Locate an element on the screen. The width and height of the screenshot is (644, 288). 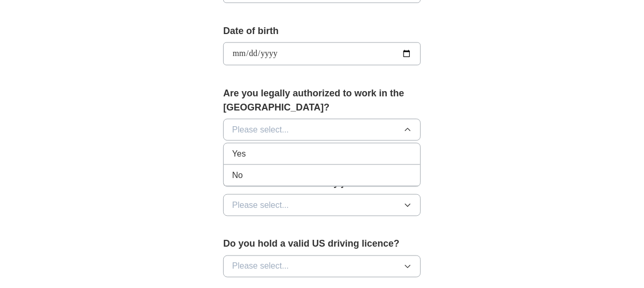
label: Do you hold a valid US driving licence? is located at coordinates (322, 244).